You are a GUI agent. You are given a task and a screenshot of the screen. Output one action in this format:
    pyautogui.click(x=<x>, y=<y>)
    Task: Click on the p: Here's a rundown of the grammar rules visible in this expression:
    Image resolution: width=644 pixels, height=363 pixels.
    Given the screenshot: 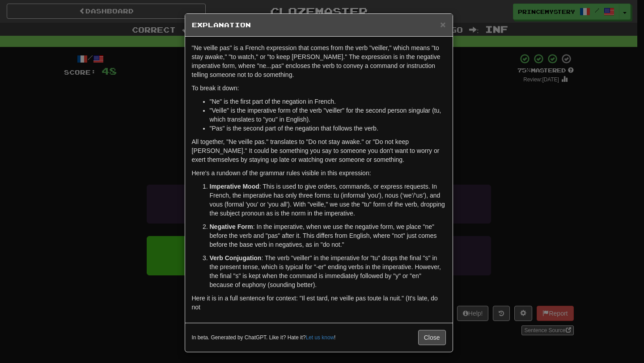 What is the action you would take?
    pyautogui.click(x=319, y=173)
    